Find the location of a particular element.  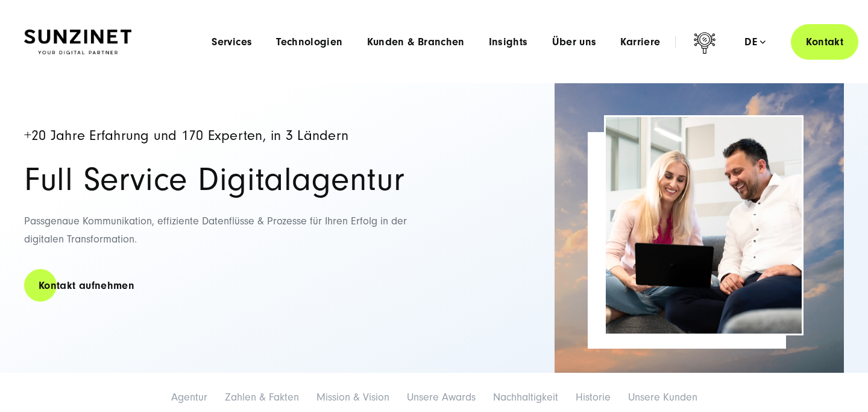

a: Nachhaltigkeit is located at coordinates (526, 397).